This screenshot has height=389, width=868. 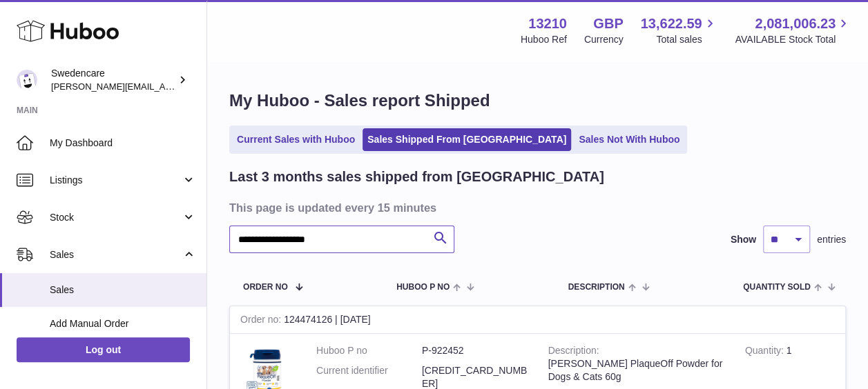 I want to click on a: 2,081,006.23 AVAILABLE Stock Total, so click(x=792, y=30).